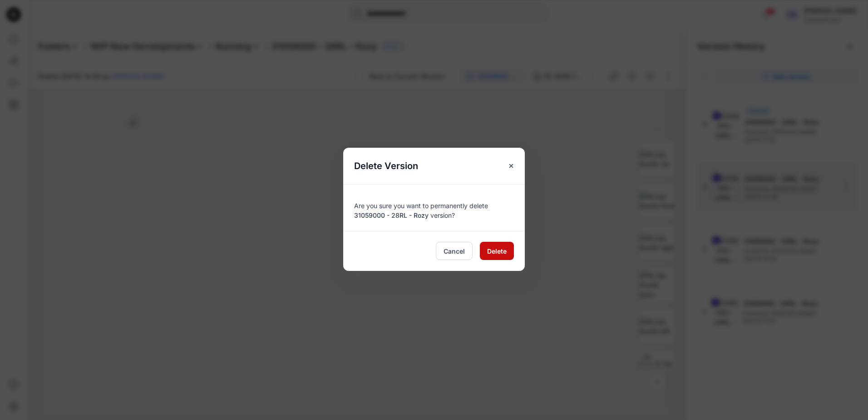 The height and width of the screenshot is (420, 868). I want to click on button: Close, so click(511, 166).